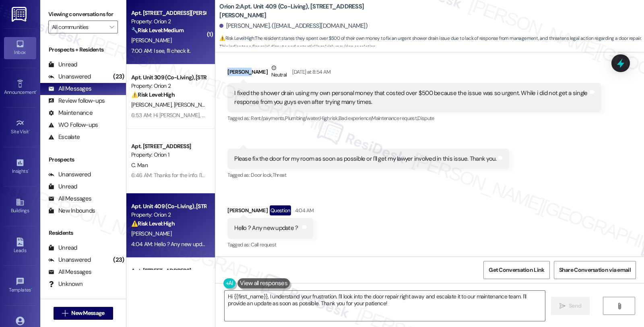  What do you see at coordinates (168, 154) in the screenshot?
I see `div: Property: Orion 1` at bounding box center [168, 154].